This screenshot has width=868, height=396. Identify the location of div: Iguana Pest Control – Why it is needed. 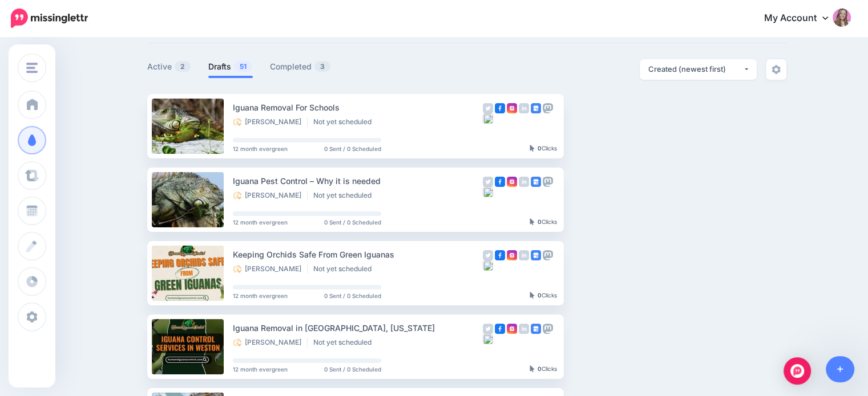
(358, 181).